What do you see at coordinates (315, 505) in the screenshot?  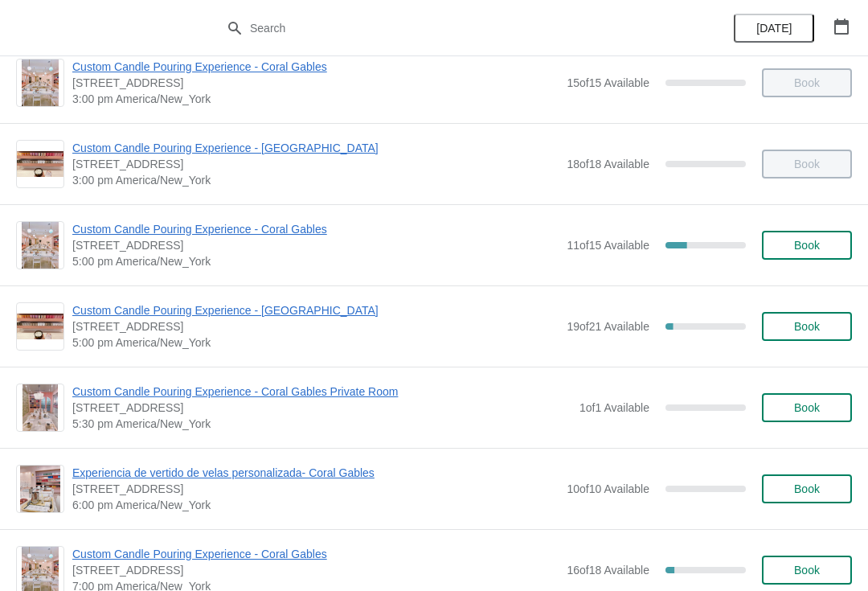 I see `span: 6:00 pm America/New_York` at bounding box center [315, 505].